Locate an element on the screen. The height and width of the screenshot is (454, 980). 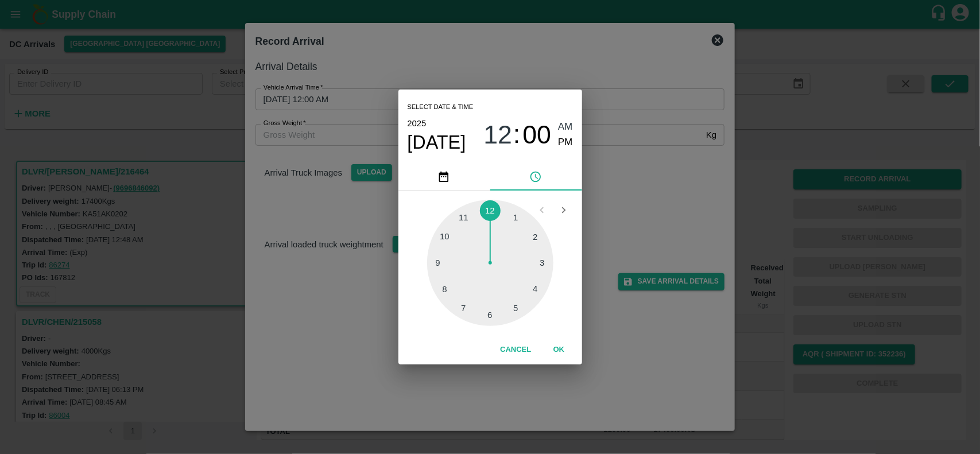
span: 2025 is located at coordinates (417, 123).